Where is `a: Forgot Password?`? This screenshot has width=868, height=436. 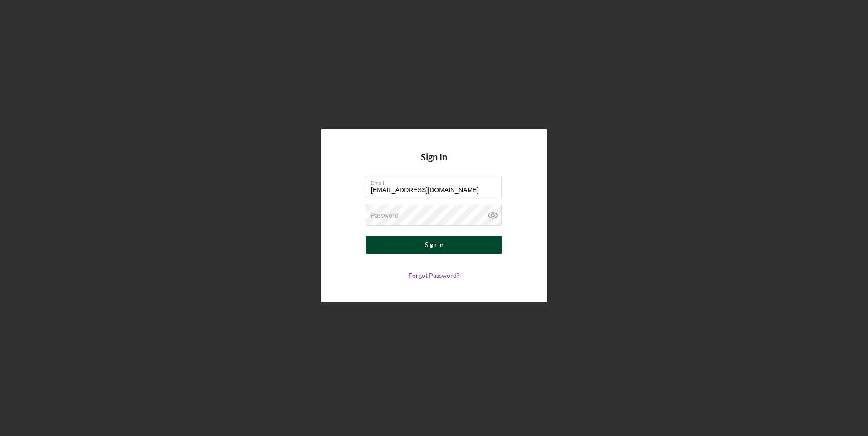
a: Forgot Password? is located at coordinates (434, 275).